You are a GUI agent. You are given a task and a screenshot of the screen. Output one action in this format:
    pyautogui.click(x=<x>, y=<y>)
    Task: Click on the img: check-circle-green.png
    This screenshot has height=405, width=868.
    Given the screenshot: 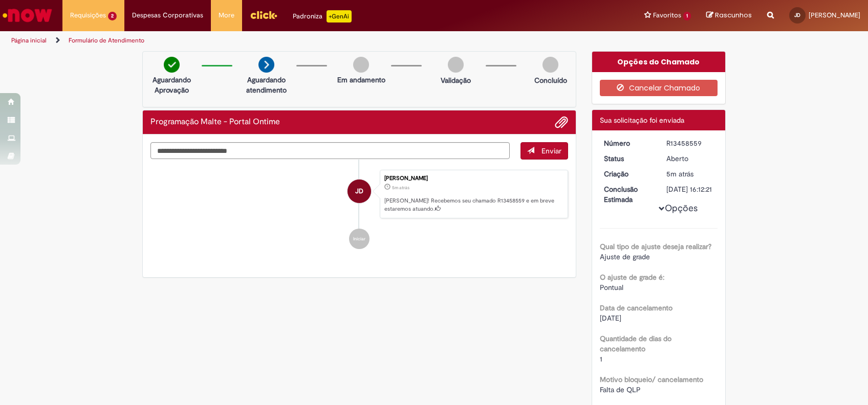 What is the action you would take?
    pyautogui.click(x=171, y=64)
    